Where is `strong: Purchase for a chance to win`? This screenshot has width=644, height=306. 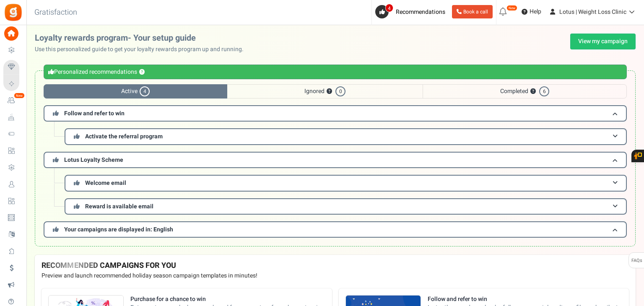
strong: Purchase for a chance to win is located at coordinates (228, 299).